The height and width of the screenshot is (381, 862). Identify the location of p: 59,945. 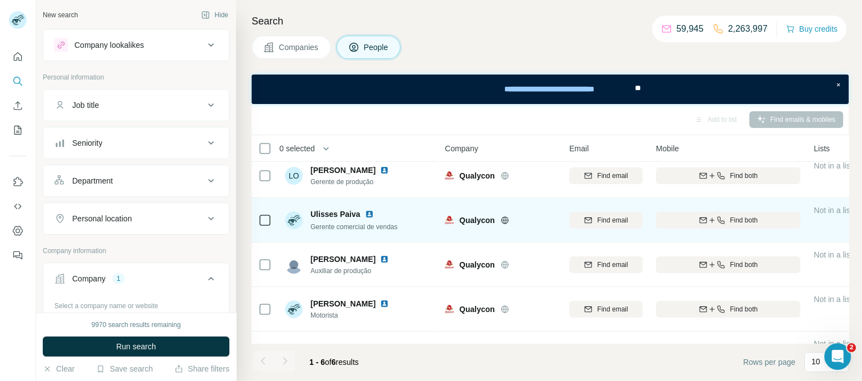
(690, 29).